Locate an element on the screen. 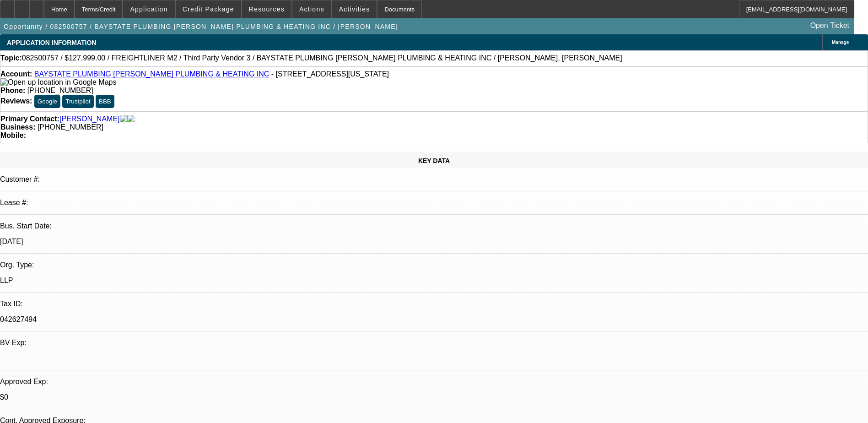  span: Actions is located at coordinates (311, 9).